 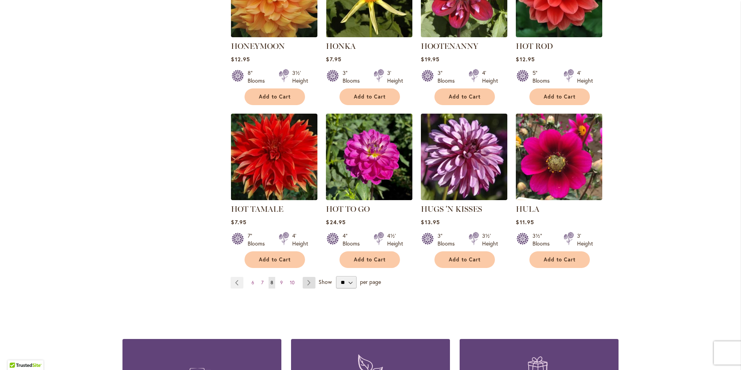 I want to click on div: 7" Blooms, so click(x=258, y=239).